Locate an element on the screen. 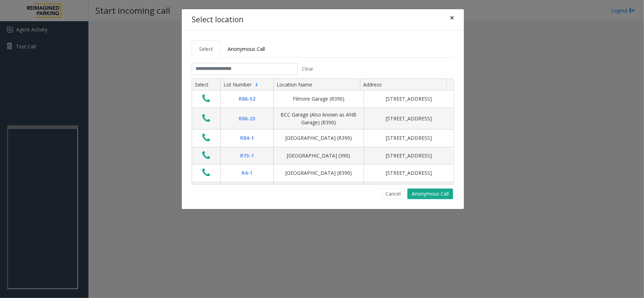 This screenshot has height=298, width=644. div: R4-1 is located at coordinates (247, 173).